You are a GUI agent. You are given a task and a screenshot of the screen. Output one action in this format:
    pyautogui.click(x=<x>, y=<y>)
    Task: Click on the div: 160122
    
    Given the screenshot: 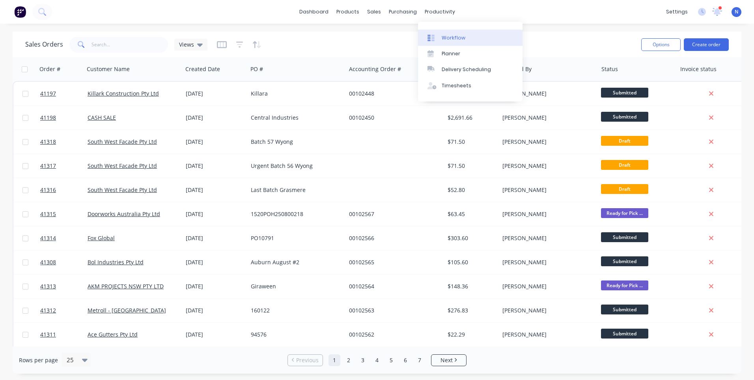 What is the action you would take?
    pyautogui.click(x=295, y=310)
    